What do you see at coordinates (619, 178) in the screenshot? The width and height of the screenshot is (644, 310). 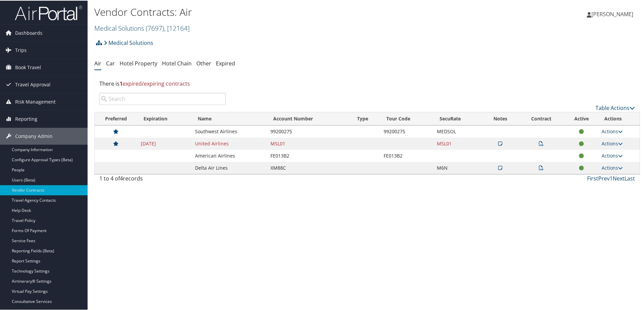 I see `a: Next` at bounding box center [619, 178].